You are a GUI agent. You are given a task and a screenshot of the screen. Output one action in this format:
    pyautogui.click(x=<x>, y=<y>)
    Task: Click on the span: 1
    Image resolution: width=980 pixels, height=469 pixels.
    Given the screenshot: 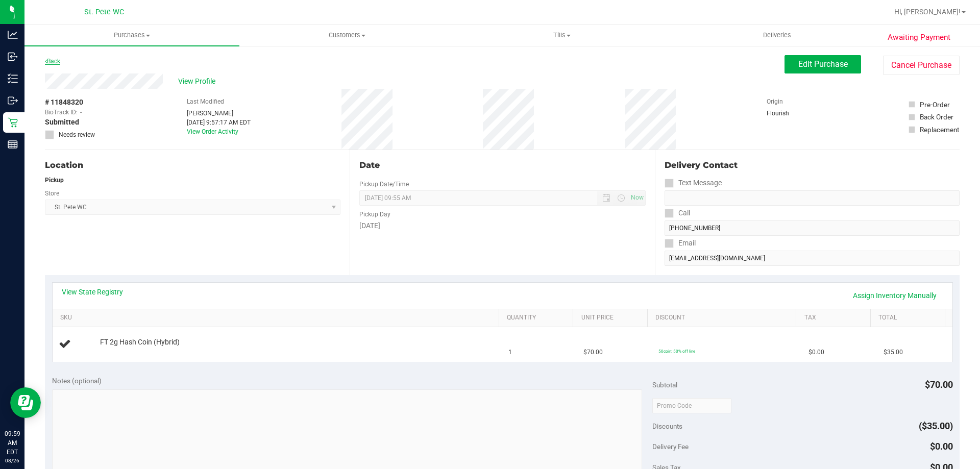 What is the action you would take?
    pyautogui.click(x=510, y=352)
    